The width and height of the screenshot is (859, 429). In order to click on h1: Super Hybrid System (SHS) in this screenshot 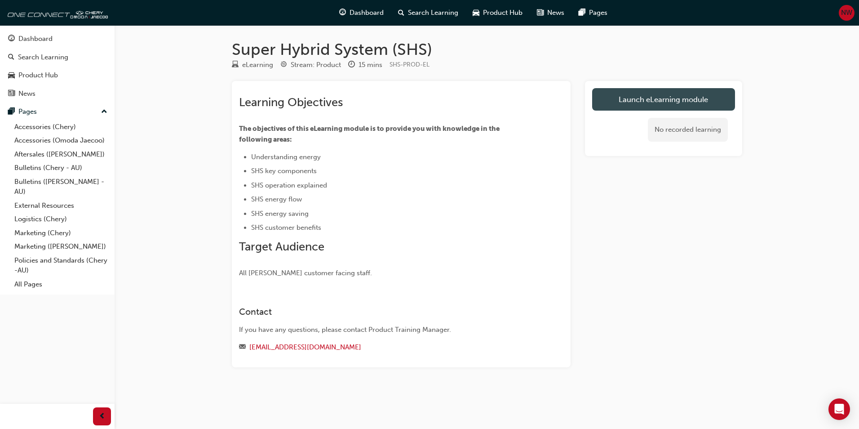, I will do `click(487, 49)`.